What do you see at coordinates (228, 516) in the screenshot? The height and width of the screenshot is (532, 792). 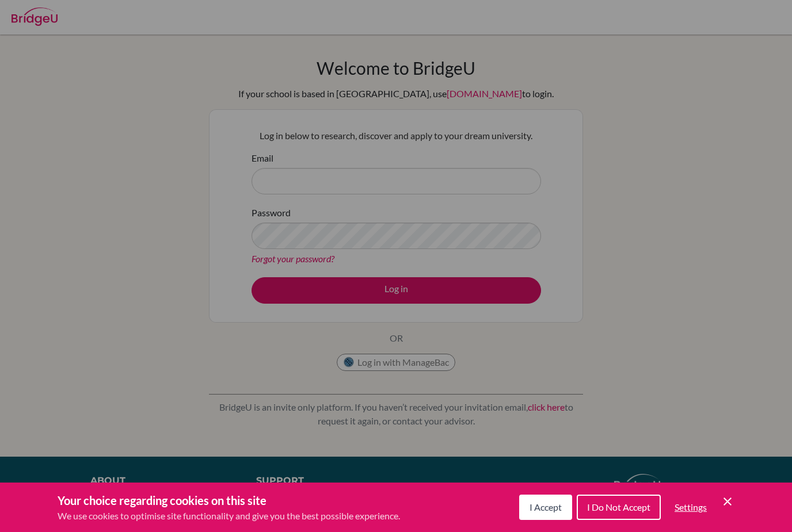 I see `p: We use cookies to optimise site functionality and give you the best possible experience.` at bounding box center [228, 516].